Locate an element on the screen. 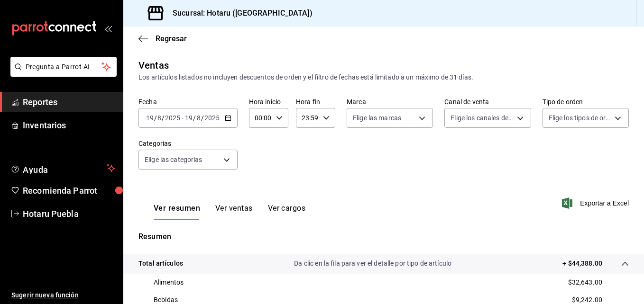 This screenshot has height=304, width=644. p: + $44,388.00 is located at coordinates (582, 264).